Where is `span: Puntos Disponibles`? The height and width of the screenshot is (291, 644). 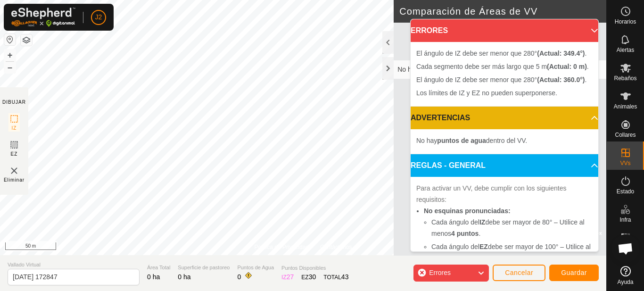
span: Puntos Disponibles is located at coordinates (315, 268).